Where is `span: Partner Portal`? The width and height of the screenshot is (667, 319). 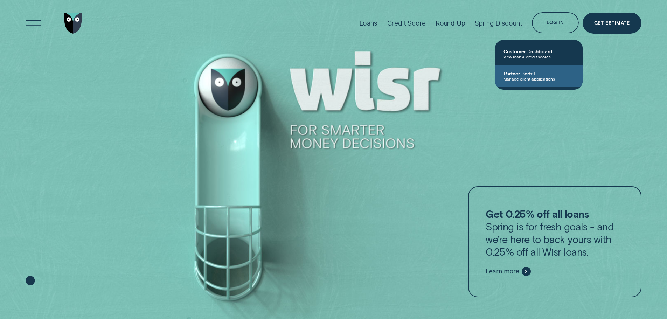
span: Partner Portal is located at coordinates (539, 73).